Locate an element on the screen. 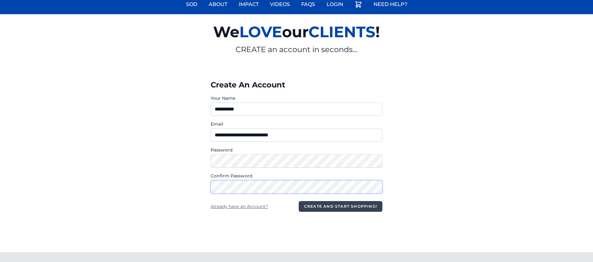 This screenshot has width=593, height=262. h3: Create An Account is located at coordinates (297, 85).